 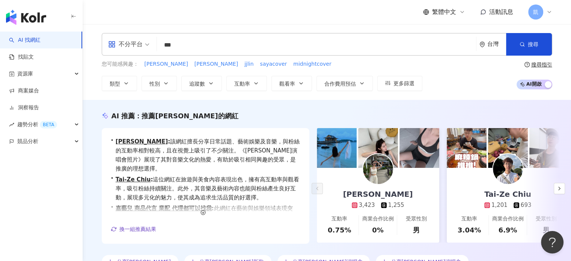 What do you see at coordinates (247, 83) in the screenshot?
I see `button: 互動率` at bounding box center [247, 83].